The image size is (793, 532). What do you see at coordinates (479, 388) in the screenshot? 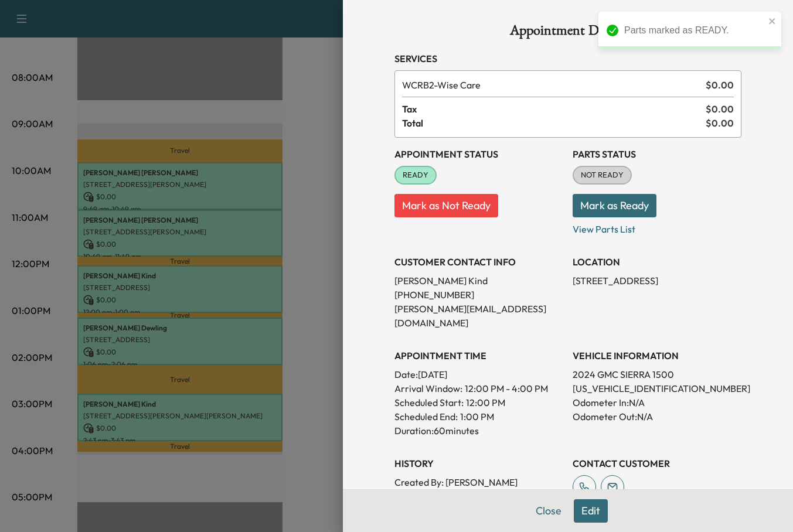
I see `p: Arrival Window:` at bounding box center [479, 388].